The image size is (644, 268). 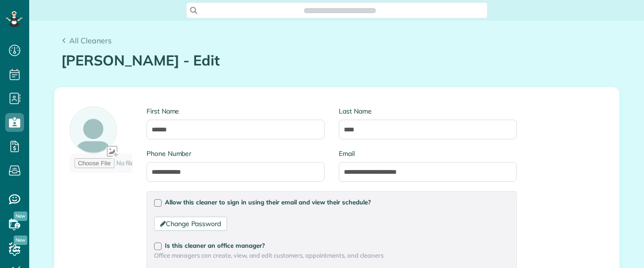 What do you see at coordinates (236, 153) in the screenshot?
I see `label: Phone Number` at bounding box center [236, 153].